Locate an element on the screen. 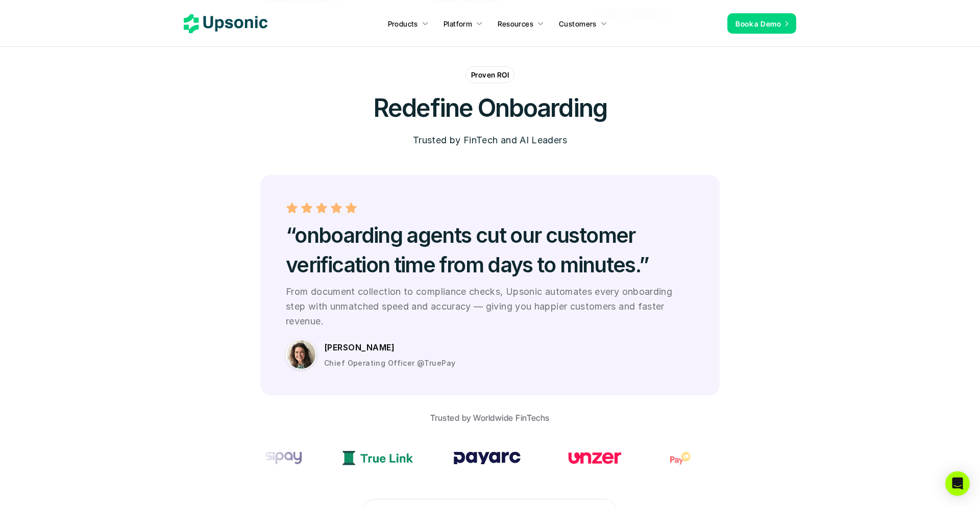 The width and height of the screenshot is (980, 506). p: Trusted by Worldwide FinTechs is located at coordinates (490, 418).